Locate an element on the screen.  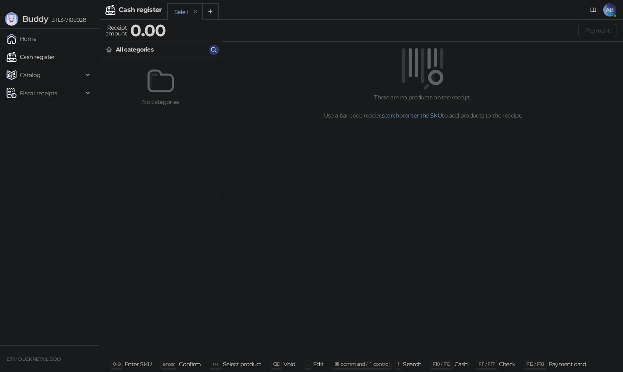
span: AB is located at coordinates (610, 10).